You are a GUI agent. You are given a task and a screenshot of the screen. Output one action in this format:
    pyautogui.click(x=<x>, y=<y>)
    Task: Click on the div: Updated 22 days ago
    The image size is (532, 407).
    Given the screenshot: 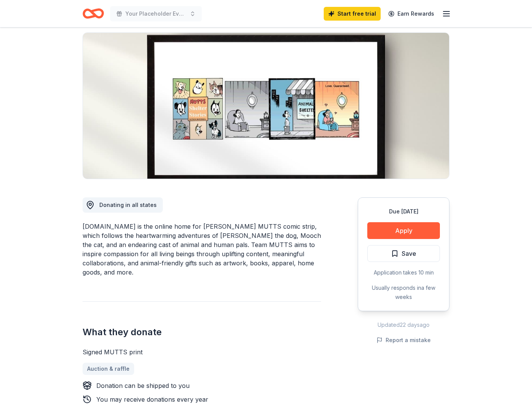 What is the action you would take?
    pyautogui.click(x=404, y=325)
    